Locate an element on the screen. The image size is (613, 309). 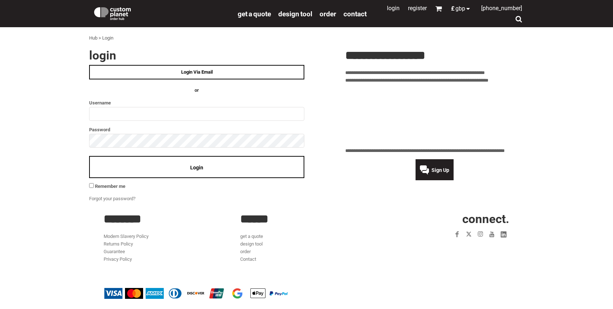
img: Discover is located at coordinates (196, 293).